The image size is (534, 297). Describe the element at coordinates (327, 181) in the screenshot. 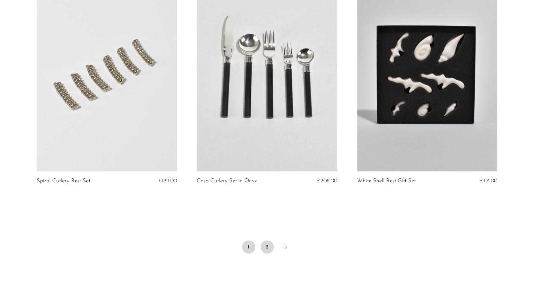

I see `span: £208.00` at that location.